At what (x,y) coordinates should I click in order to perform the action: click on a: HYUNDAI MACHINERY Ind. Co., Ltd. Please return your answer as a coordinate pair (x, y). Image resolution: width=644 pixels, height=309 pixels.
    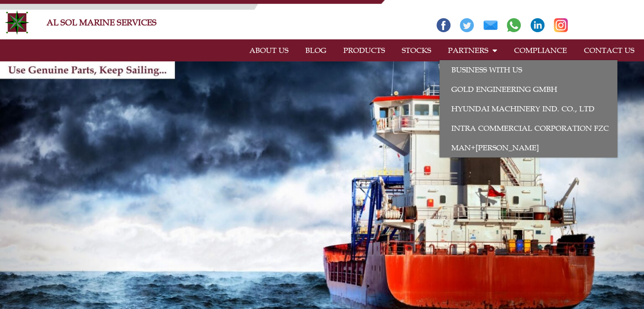
    Looking at the image, I should click on (528, 109).